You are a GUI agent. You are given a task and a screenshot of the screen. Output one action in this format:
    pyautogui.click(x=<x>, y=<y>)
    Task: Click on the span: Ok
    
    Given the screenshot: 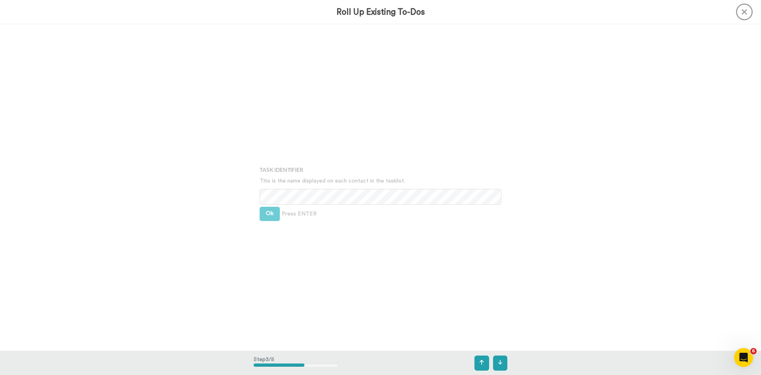 What is the action you would take?
    pyautogui.click(x=270, y=213)
    